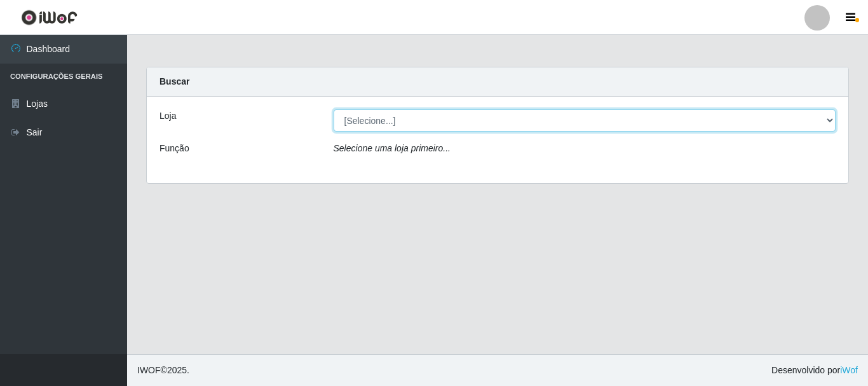  I want to click on label: Função, so click(174, 148).